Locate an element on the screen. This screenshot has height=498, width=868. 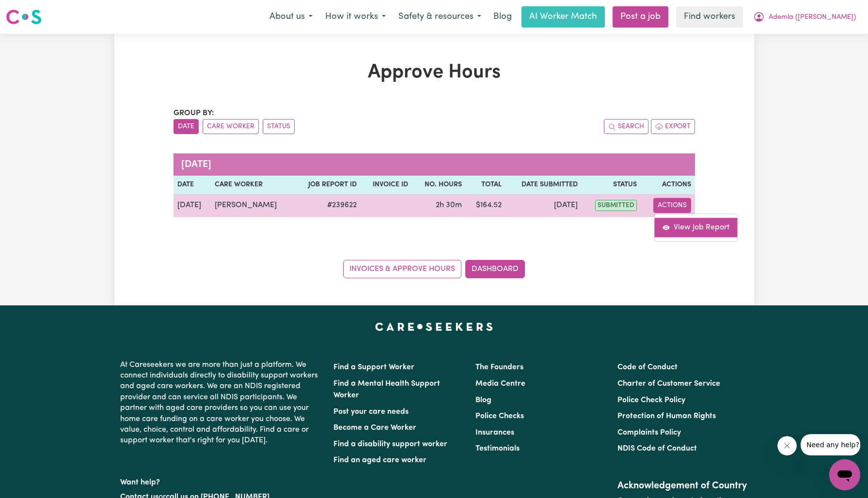
span: 2 hours 30 minutes is located at coordinates (449, 205).